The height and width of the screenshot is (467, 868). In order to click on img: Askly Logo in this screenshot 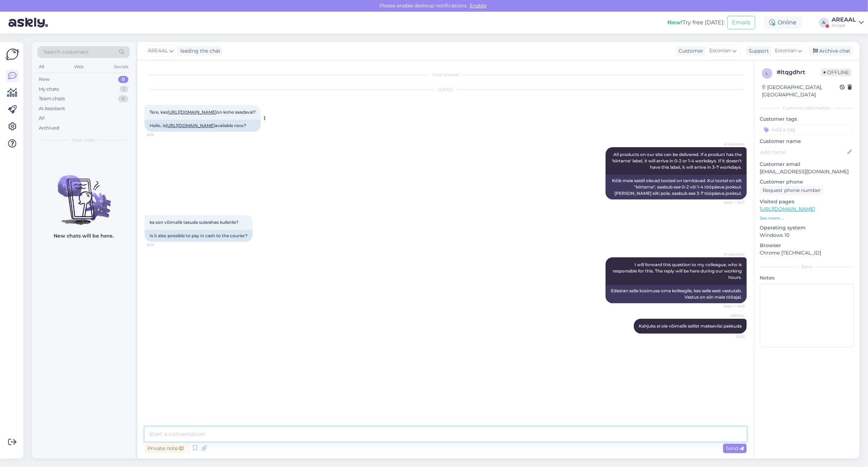, I will do `click(13, 54)`.